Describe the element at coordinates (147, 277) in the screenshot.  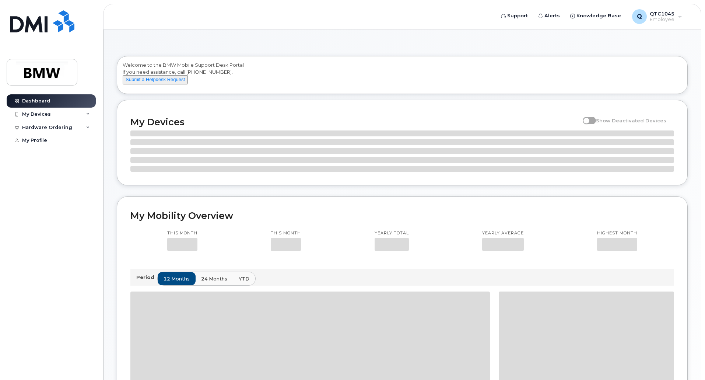
I see `p: Period` at that location.